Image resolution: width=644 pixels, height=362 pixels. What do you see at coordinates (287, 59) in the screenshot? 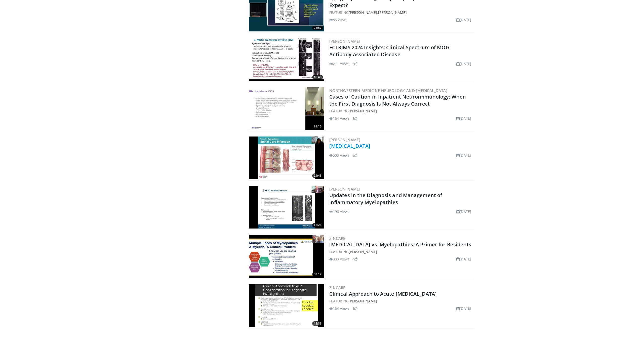
I see `img: a26902bc-c528-4bca-b4a0-91492adae00d.300x170_q85_crop-smart_upscale.jpg` at bounding box center [287, 59].